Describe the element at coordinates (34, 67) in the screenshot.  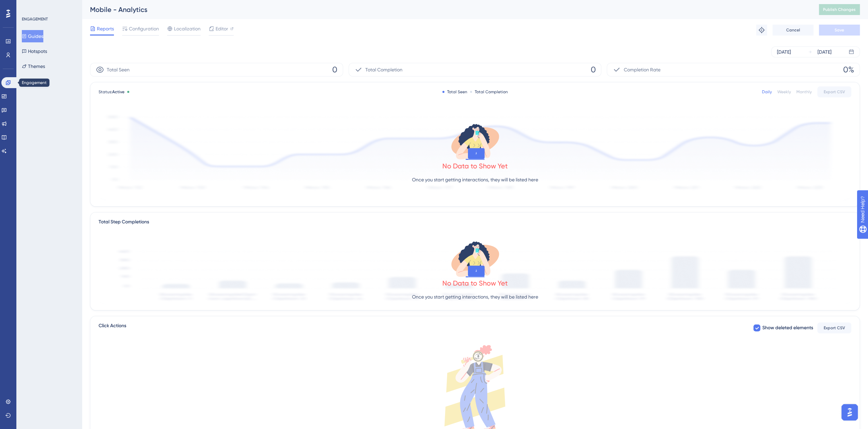
I see `button: Themes` at that location.